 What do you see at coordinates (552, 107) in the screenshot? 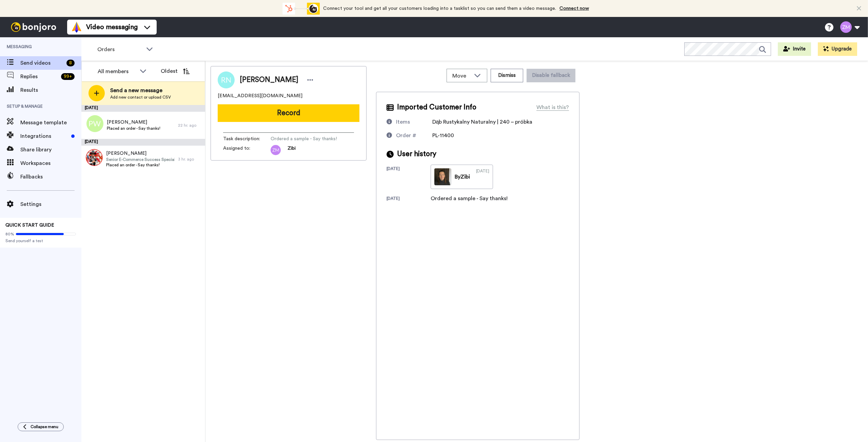
I see `div: What is this?` at bounding box center [552, 107].